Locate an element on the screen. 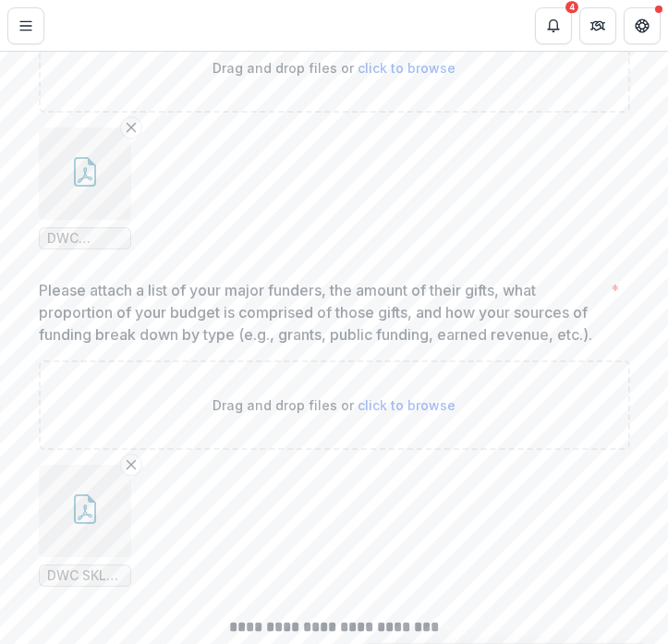 The width and height of the screenshot is (668, 644). button: Toggle Menu is located at coordinates (26, 26).